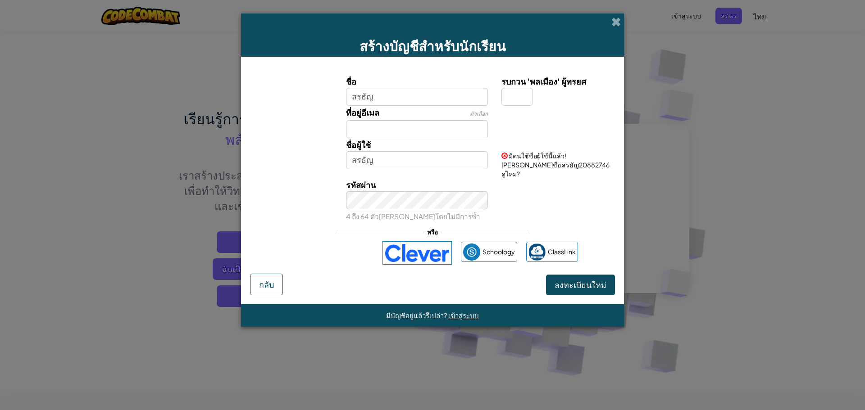 Image resolution: width=865 pixels, height=410 pixels. What do you see at coordinates (351, 81) in the screenshot?
I see `span: ชื่อ` at bounding box center [351, 81].